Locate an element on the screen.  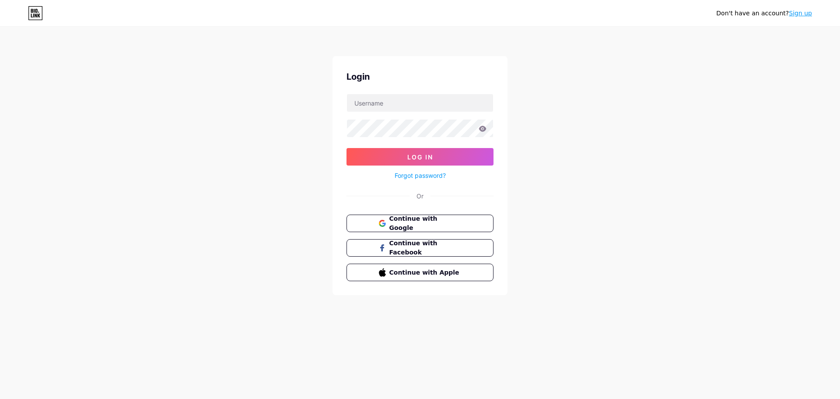
a: Continue with Google is located at coordinates (420, 223).